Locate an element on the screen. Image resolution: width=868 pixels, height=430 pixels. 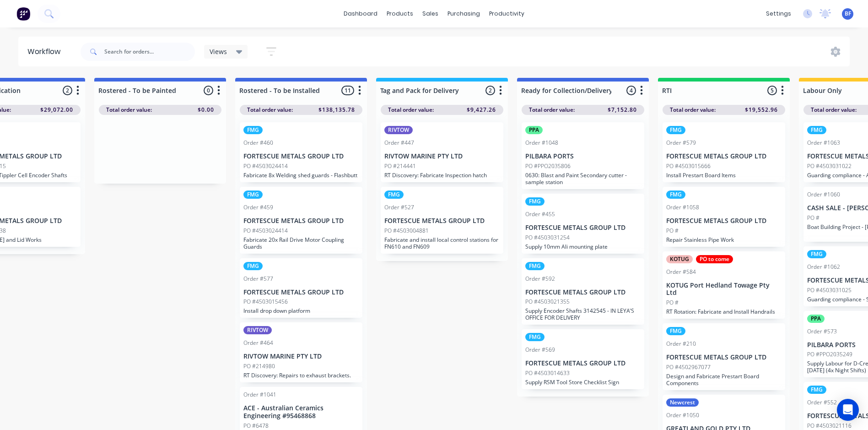
span: $19,552.96 is located at coordinates (761, 110).